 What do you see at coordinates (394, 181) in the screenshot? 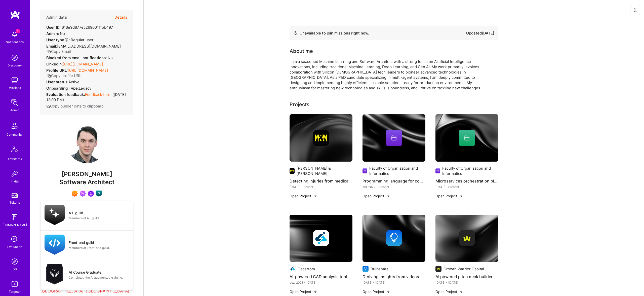
I see `h4: Programming language for communication flows specificaiton in multi-agent systems` at bounding box center [394, 181].